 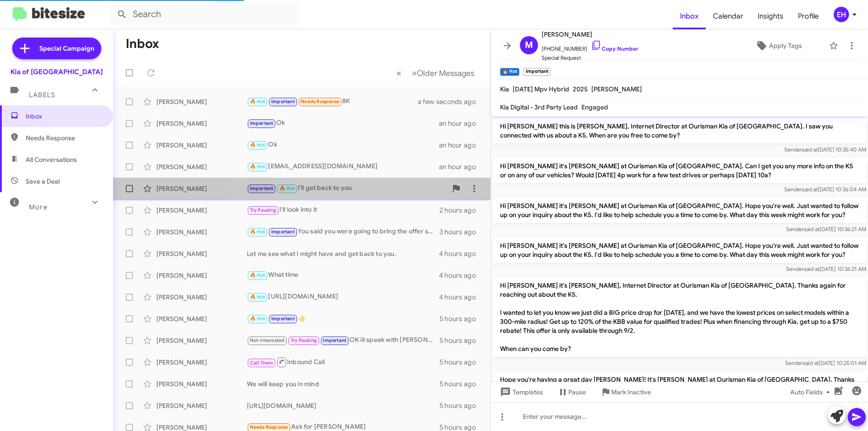 I want to click on div: 2 hours ago, so click(x=461, y=210).